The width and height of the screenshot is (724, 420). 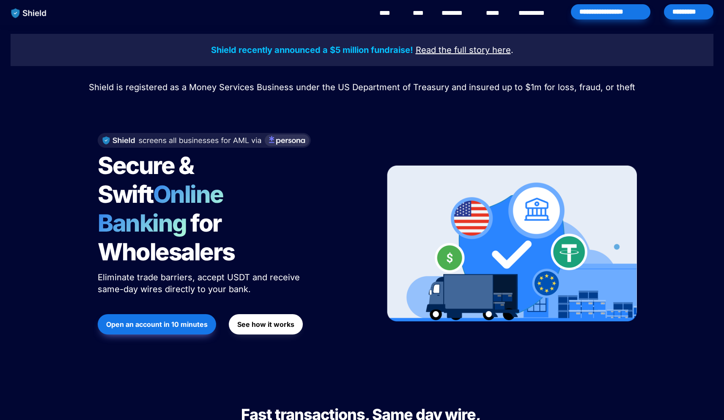 What do you see at coordinates (157, 324) in the screenshot?
I see `a: Open an account in 10 minutes` at bounding box center [157, 324].